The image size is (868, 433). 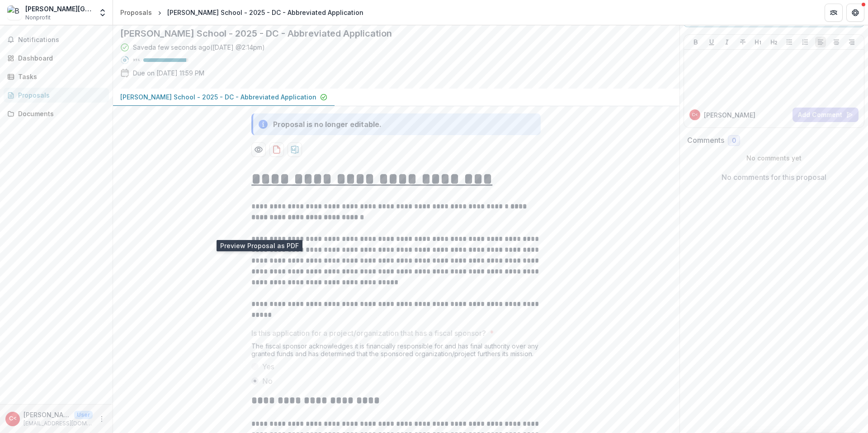 I want to click on button: Bullet List, so click(x=790, y=42).